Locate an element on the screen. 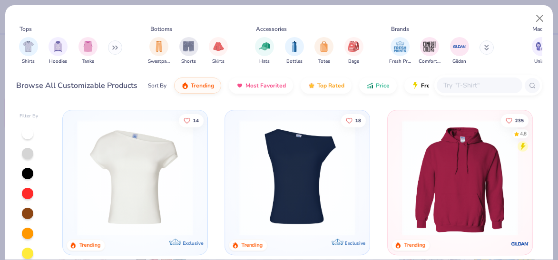 The height and width of the screenshot is (260, 558). img: Sweatpants Image is located at coordinates (159, 46).